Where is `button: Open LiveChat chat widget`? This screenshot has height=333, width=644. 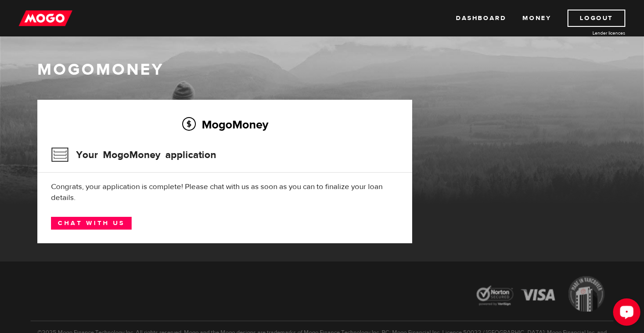 button: Open LiveChat chat widget is located at coordinates (21, 17).